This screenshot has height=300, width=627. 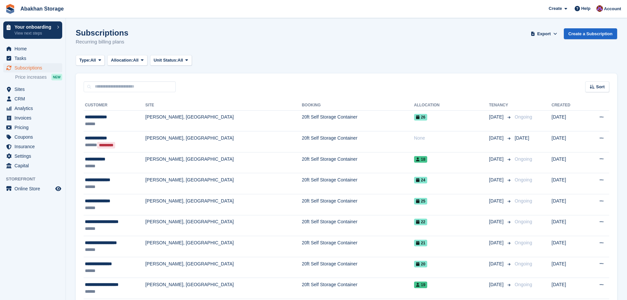 What do you see at coordinates (85, 60) in the screenshot?
I see `span: Type:` at bounding box center [85, 60].